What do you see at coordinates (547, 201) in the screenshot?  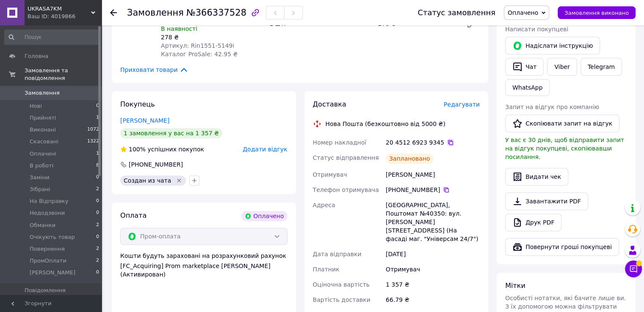 I see `a: Завантажити PDF` at bounding box center [547, 201].